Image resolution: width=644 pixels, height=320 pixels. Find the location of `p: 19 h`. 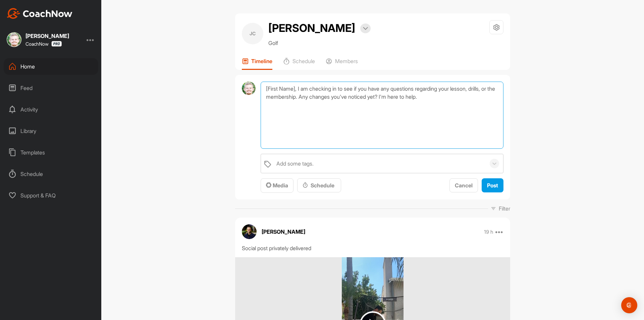

p: 19 h is located at coordinates (489, 232).